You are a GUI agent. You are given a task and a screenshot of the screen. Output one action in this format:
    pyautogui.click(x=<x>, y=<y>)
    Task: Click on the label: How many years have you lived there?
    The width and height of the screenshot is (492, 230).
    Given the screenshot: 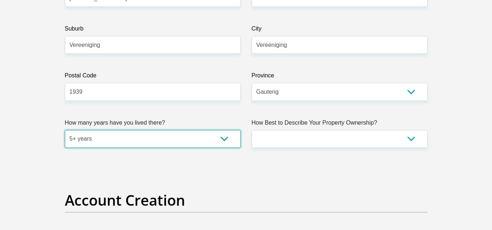 What is the action you would take?
    pyautogui.click(x=152, y=124)
    